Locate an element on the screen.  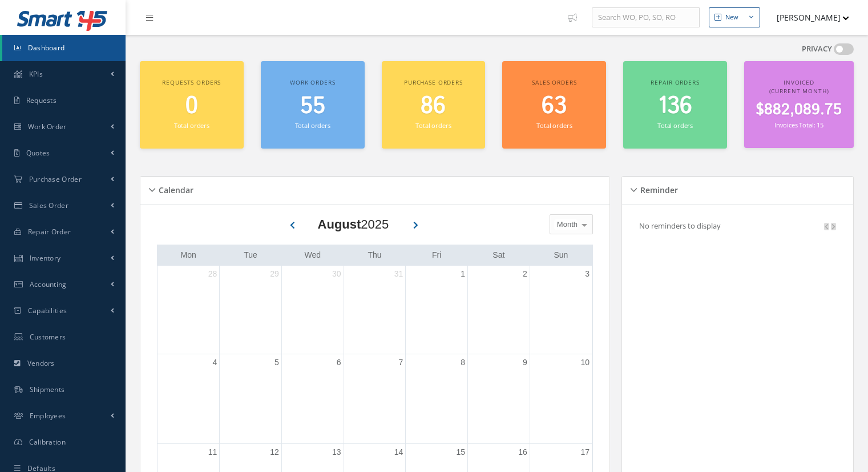
a: August 2, 2025 is located at coordinates (525, 273).